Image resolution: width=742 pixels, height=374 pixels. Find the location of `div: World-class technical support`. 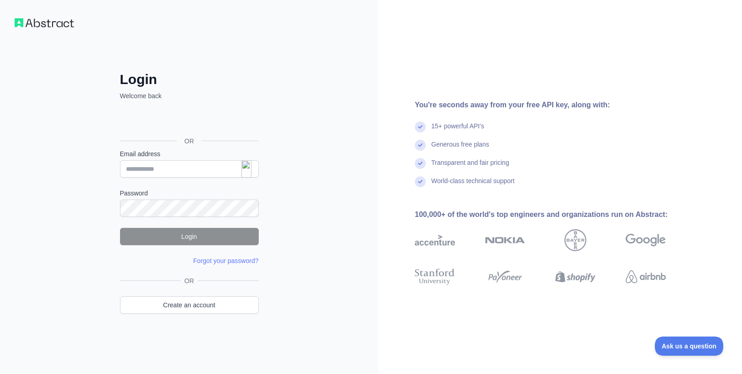

div: World-class technical support is located at coordinates (473, 185).